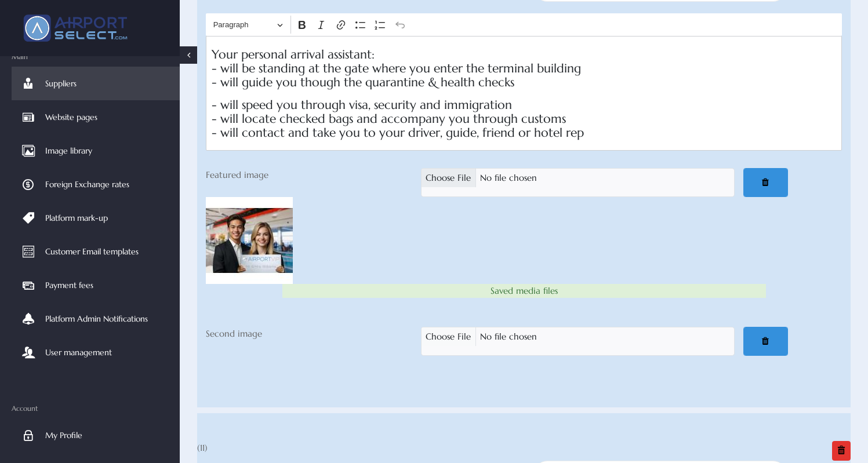 The width and height of the screenshot is (868, 463). I want to click on a: Foreign Exchange rates, so click(96, 184).